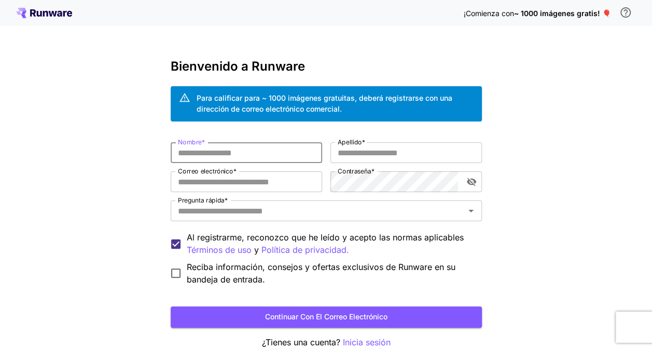  Describe the element at coordinates (325, 237) in the screenshot. I see `font: Al registrarme, reconozco que he leído y acepto las normas aplicables` at that location.